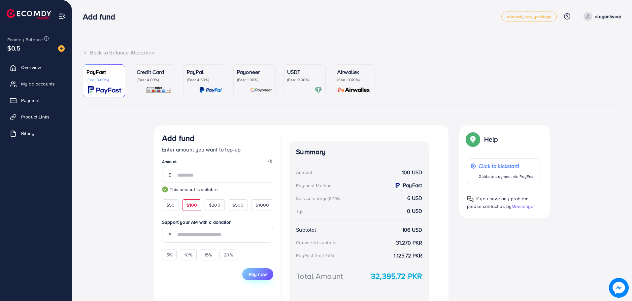 The width and height of the screenshot is (632, 301). Describe the element at coordinates (218, 150) in the screenshot. I see `p: Enter amount you want to top-up` at that location.